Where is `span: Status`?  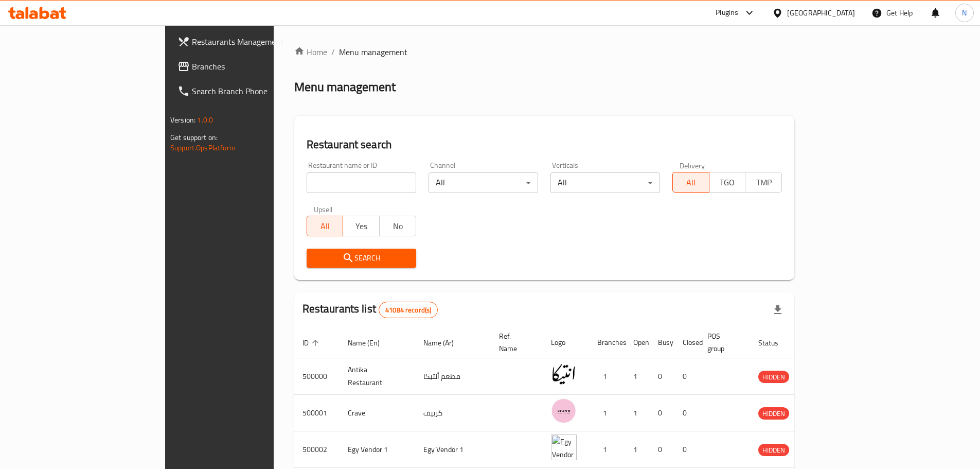 span: Status is located at coordinates (775, 343).